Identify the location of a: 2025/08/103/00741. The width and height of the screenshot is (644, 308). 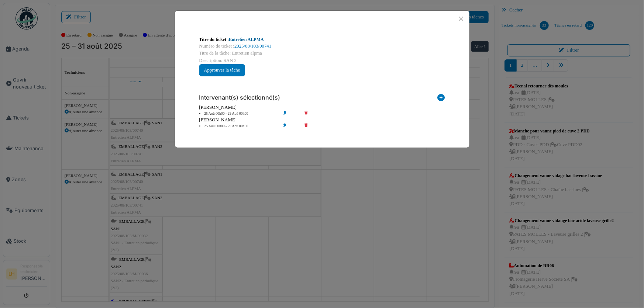
(253, 46).